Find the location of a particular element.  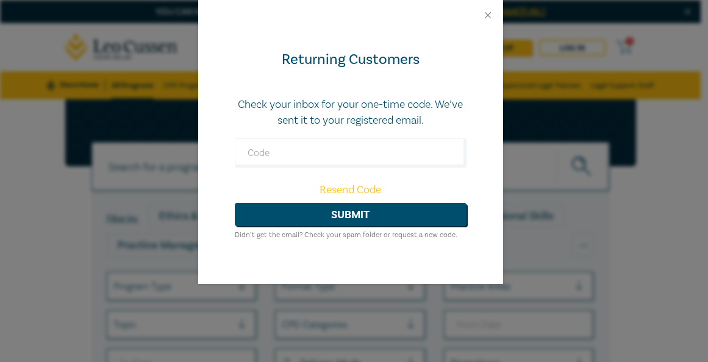

p: Check your inbox for your one-time code. We’ve sent it to your registered email. is located at coordinates (351, 113).